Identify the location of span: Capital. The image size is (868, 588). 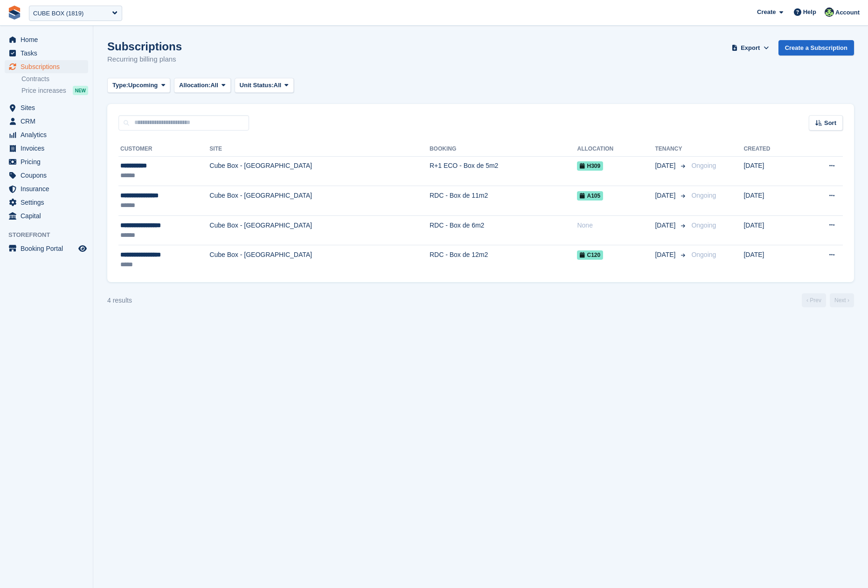
(49, 216).